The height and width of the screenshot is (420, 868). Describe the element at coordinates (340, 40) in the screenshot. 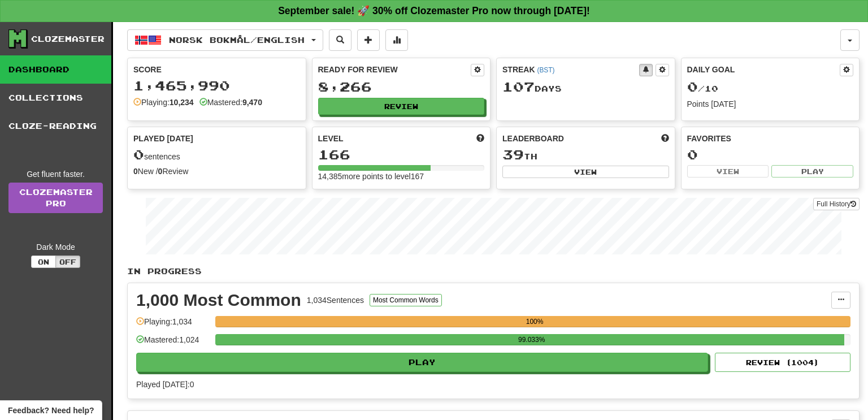

I see `button: Search sentences` at that location.